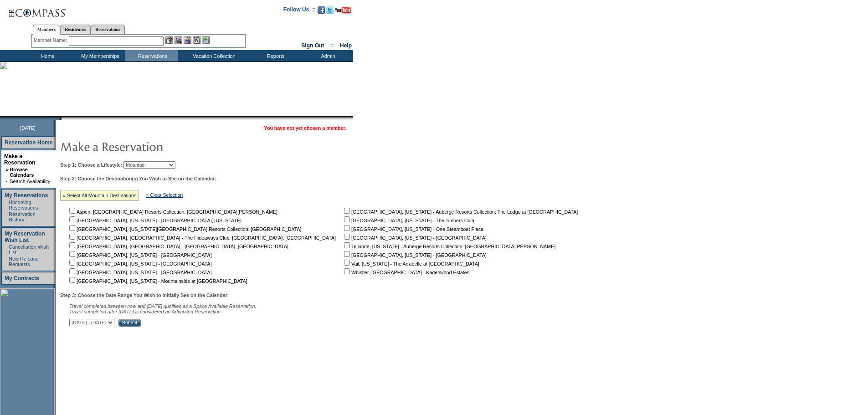 The width and height of the screenshot is (868, 415). What do you see at coordinates (330, 10) in the screenshot?
I see `img: Follow us on Twitter` at bounding box center [330, 10].